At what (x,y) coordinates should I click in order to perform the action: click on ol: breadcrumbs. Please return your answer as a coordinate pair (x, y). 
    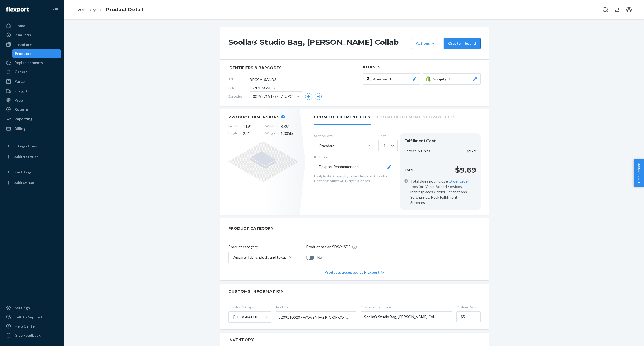
    Looking at the image, I should click on (108, 9).